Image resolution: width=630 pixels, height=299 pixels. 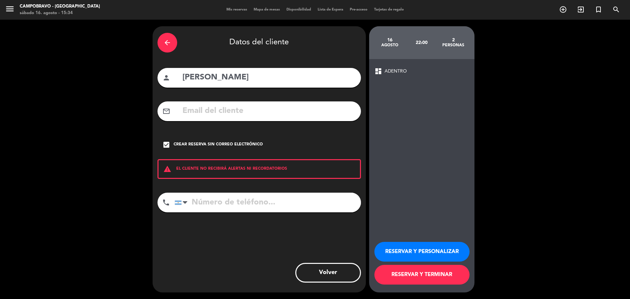 I want to click on span: ADENTRO, so click(x=396, y=71).